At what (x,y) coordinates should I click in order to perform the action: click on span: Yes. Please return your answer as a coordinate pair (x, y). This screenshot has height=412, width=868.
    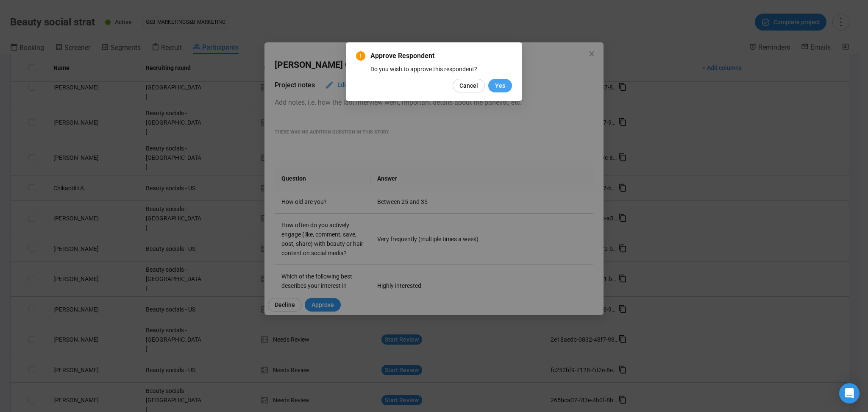
    Looking at the image, I should click on (501, 86).